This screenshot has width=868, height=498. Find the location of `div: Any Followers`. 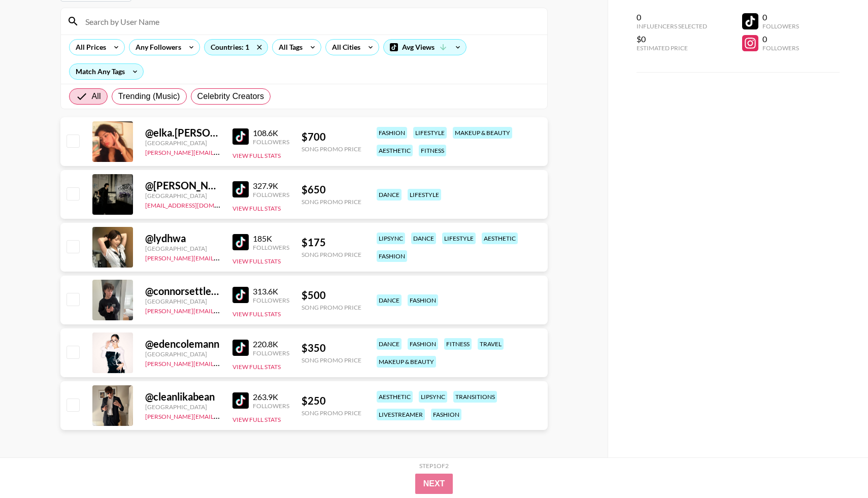

div: Any Followers is located at coordinates (156, 48).